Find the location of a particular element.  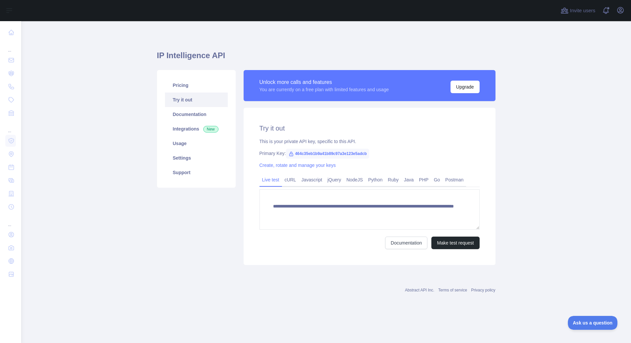

a: Integrations New is located at coordinates (196, 129).